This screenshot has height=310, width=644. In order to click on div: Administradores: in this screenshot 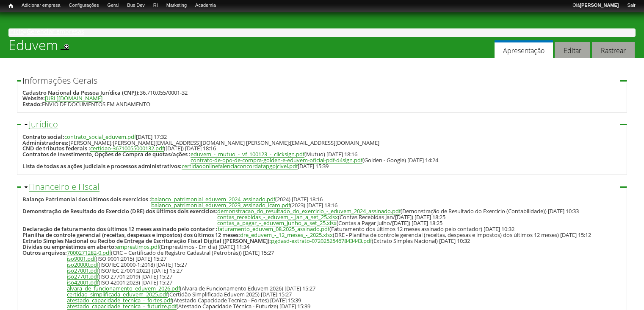, I will do `click(46, 142)`.